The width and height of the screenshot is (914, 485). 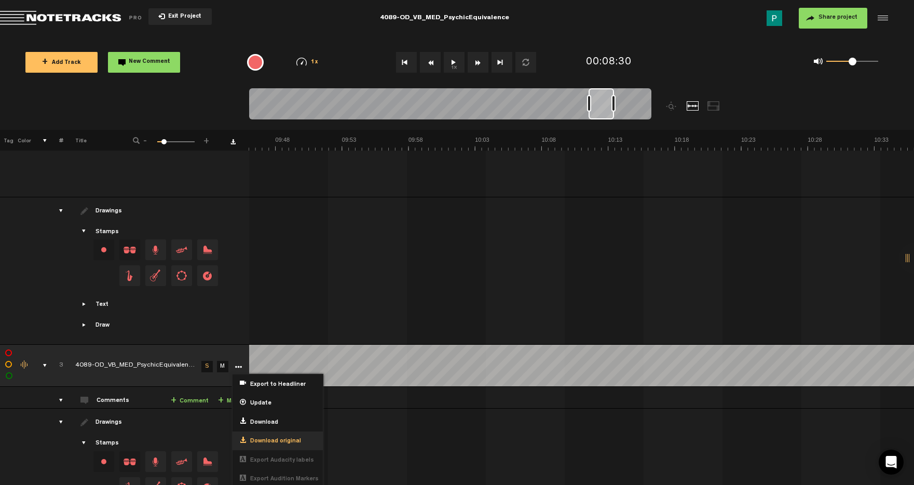 What do you see at coordinates (276, 385) in the screenshot?
I see `span: Export to Headliner` at bounding box center [276, 385].